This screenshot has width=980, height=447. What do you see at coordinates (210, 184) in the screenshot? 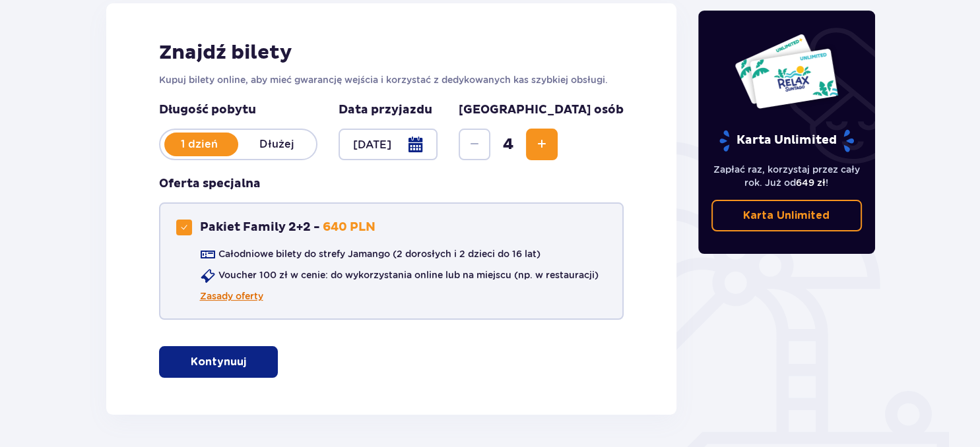
I see `p: Oferta specjalna` at bounding box center [210, 184].